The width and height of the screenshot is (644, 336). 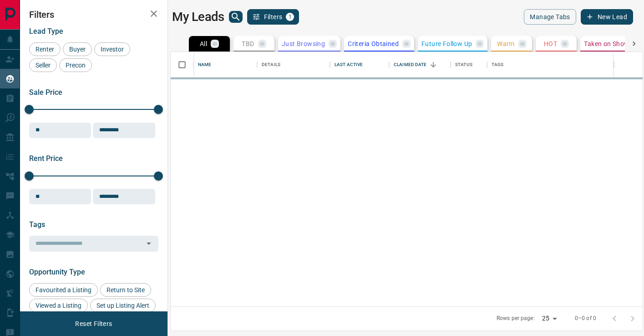 What do you see at coordinates (58, 305) in the screenshot?
I see `div: Viewed a Listing` at bounding box center [58, 305].